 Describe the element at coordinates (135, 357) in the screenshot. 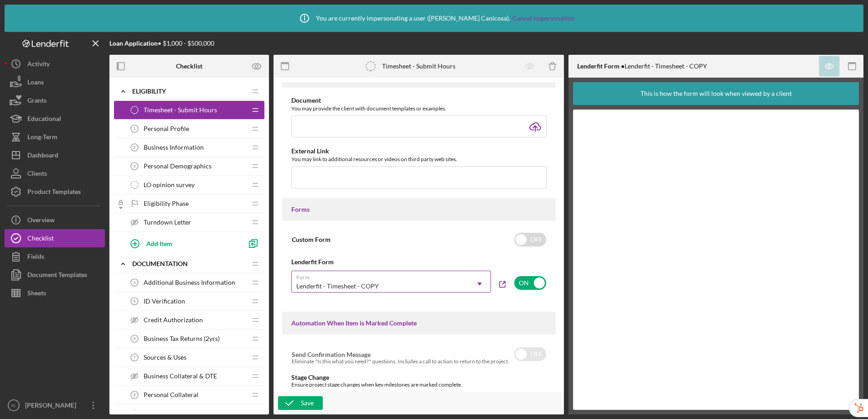

I see `tspan: 7` at that location.